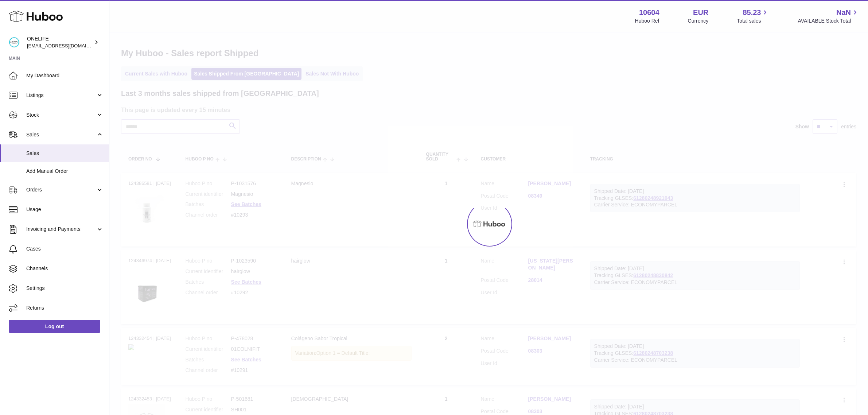 The image size is (868, 415). Describe the element at coordinates (700, 12) in the screenshot. I see `strong: EUR` at that location.